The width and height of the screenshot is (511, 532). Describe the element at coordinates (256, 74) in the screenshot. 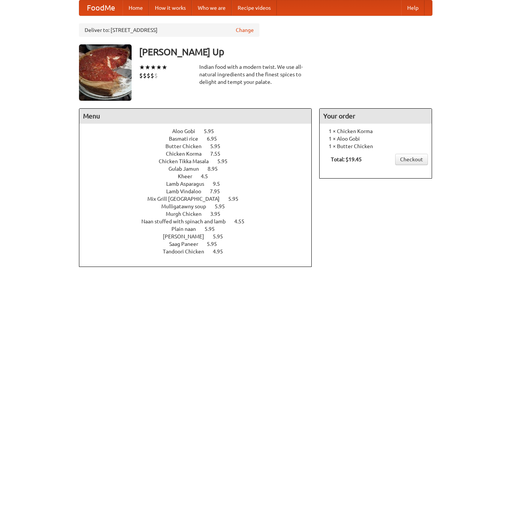

I see `div: Indian food with a modern twist. We use all-natural ingredients and the finest spices to delight ...` at that location.